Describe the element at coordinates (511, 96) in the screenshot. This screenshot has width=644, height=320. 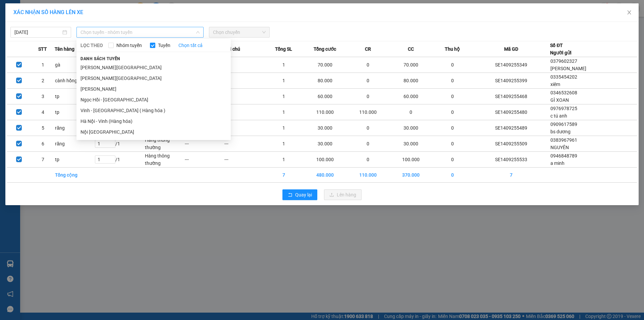
I see `td: SE1409255468` at that location.